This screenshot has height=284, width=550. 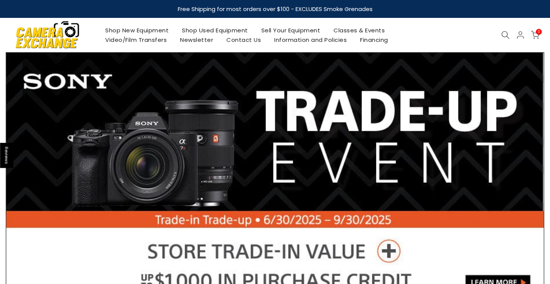 I want to click on a: Contact Us, so click(x=244, y=40).